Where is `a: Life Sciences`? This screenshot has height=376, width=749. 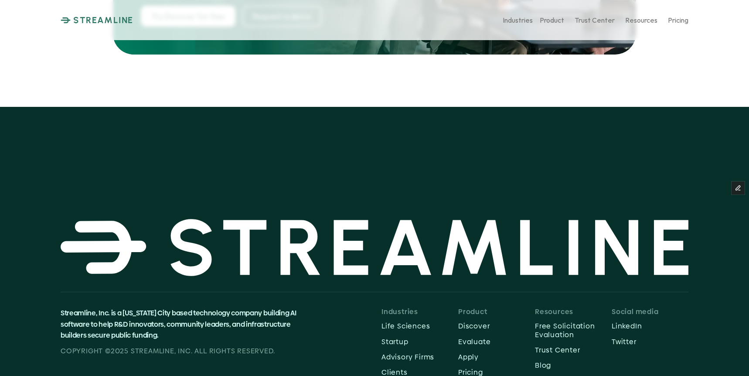 a: Life Sciences is located at coordinates (420, 326).